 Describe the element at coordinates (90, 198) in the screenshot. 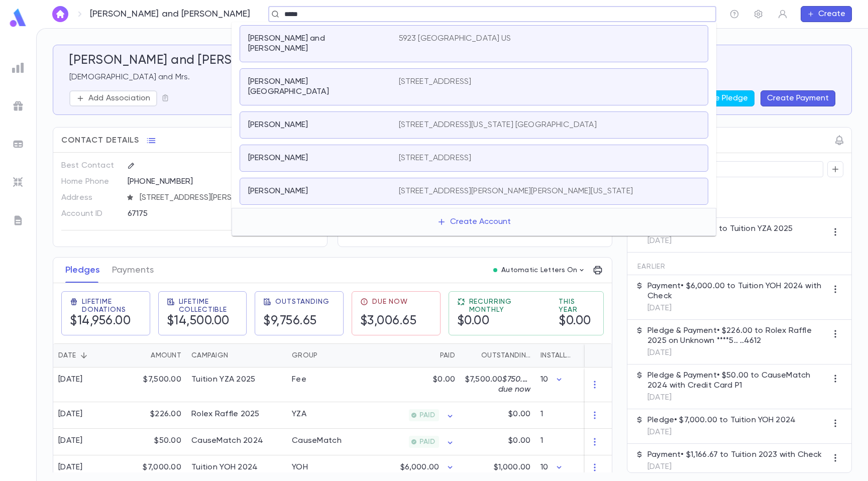

I see `p: Address` at that location.